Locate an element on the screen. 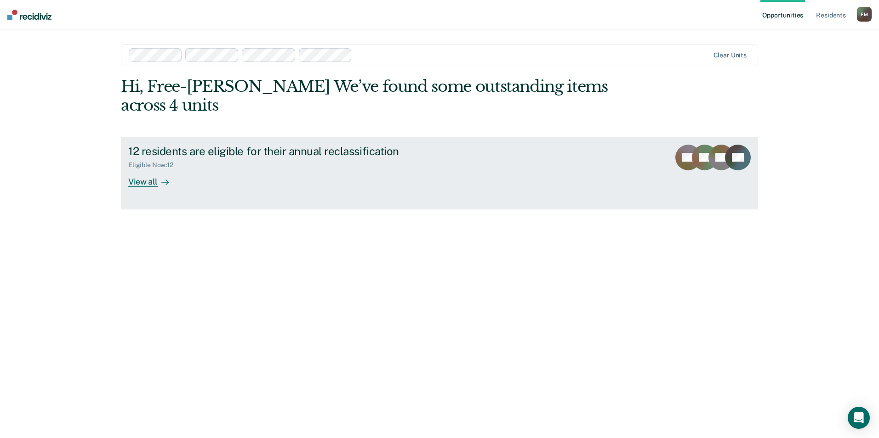 Image resolution: width=879 pixels, height=438 pixels. div: F M is located at coordinates (864, 14).